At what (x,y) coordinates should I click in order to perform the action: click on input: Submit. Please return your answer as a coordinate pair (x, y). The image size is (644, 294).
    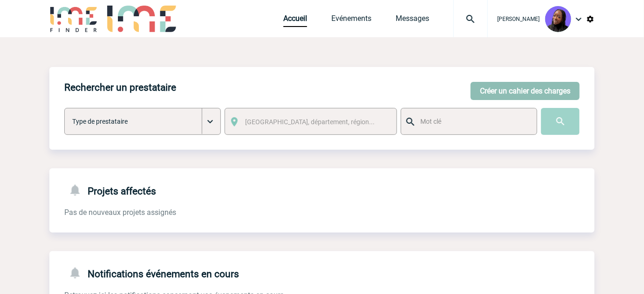
    Looking at the image, I should click on (560, 122).